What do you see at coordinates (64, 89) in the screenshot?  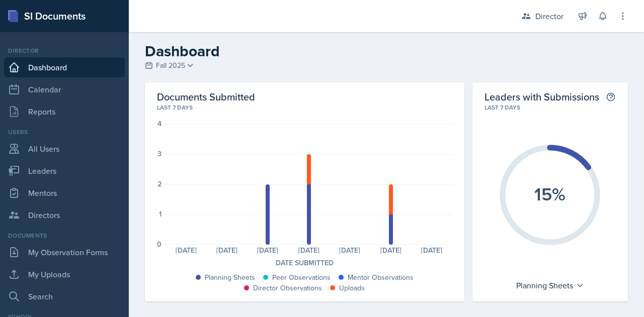 I see `a: Calendar` at bounding box center [64, 89].